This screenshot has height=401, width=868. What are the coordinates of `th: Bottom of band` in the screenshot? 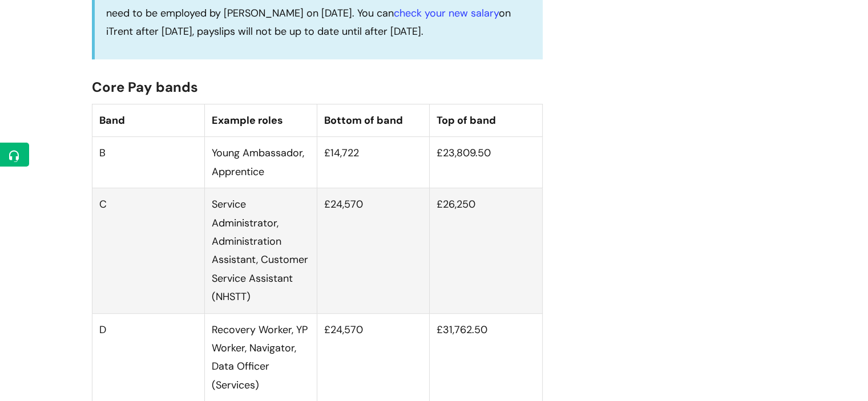 It's located at (373, 120).